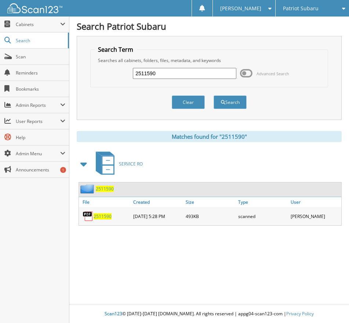 The width and height of the screenshot is (349, 323). I want to click on img: PDF.png, so click(88, 216).